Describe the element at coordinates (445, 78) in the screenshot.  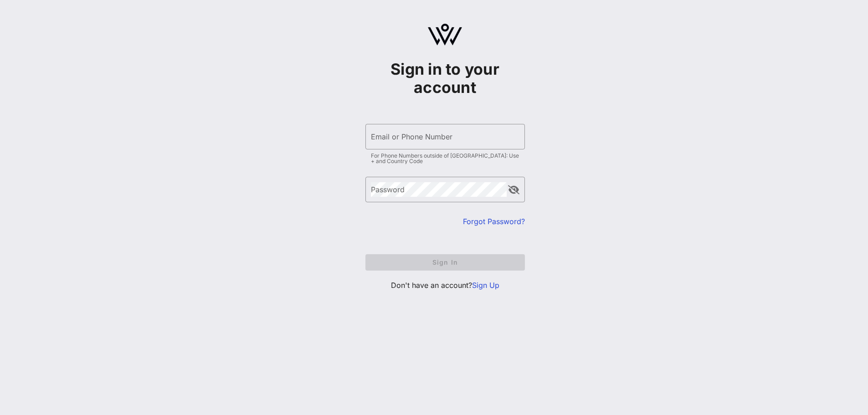
I see `h1: Sign in to your account` at that location.